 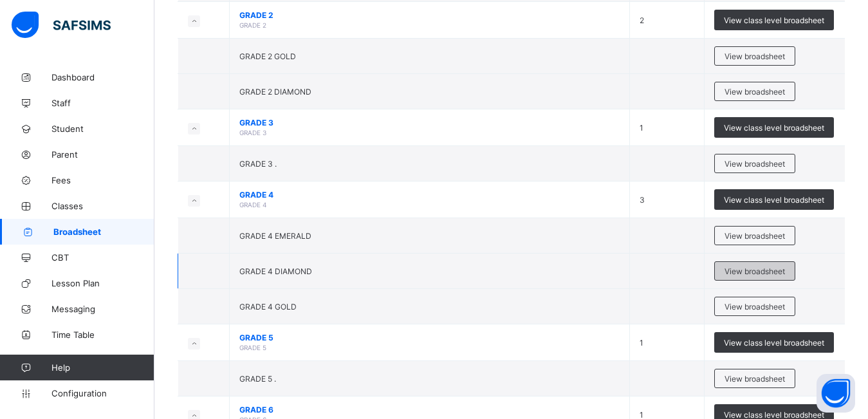 I want to click on span: Fees, so click(x=103, y=180).